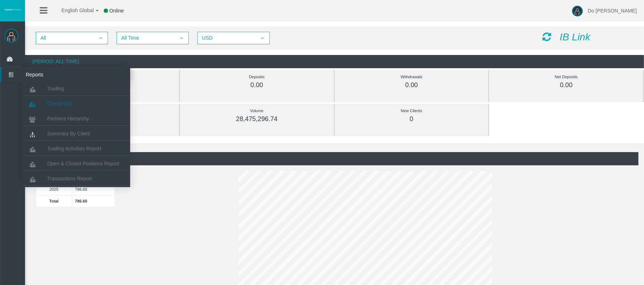 Image resolution: width=644 pixels, height=285 pixels. I want to click on span: Summary By Client, so click(69, 134).